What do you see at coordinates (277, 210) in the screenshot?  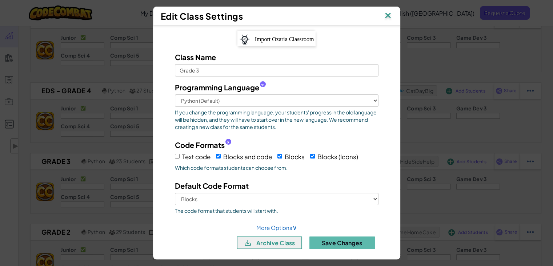 I see `span: The code format that students will start with.` at bounding box center [277, 210].